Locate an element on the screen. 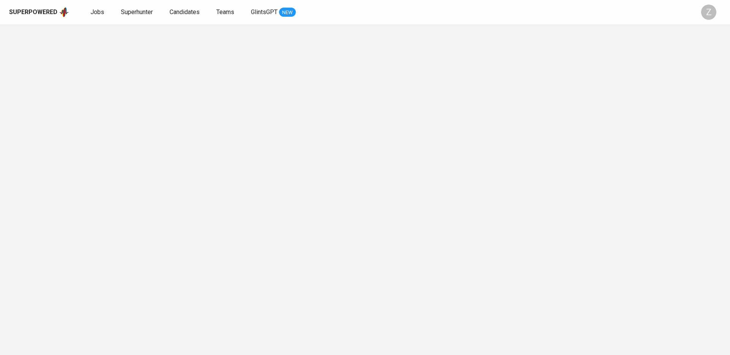 This screenshot has height=355, width=730. a: Teams is located at coordinates (226, 12).